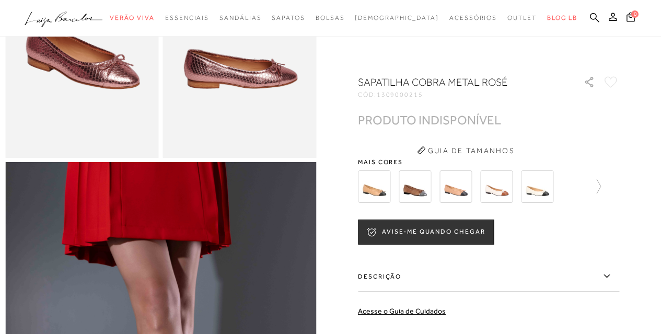  What do you see at coordinates (426, 232) in the screenshot?
I see `button: AVISE-ME QUANDO CHEGAR` at bounding box center [426, 232].